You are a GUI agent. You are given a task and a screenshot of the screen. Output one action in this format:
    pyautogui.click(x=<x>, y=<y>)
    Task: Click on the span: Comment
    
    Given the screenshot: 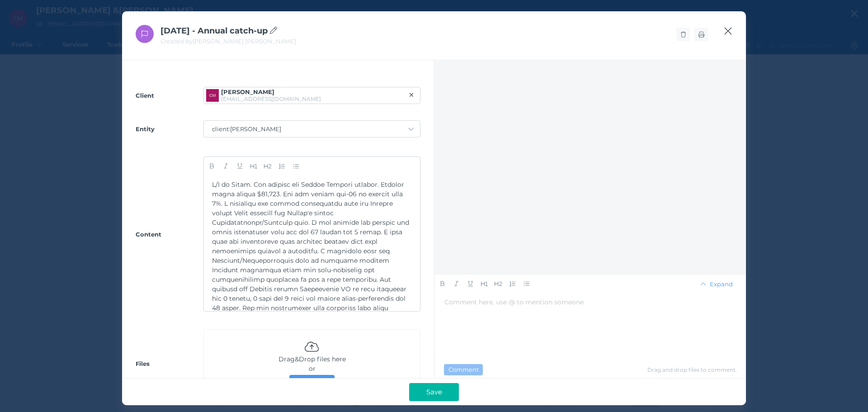 What is the action you would take?
    pyautogui.click(x=463, y=369)
    